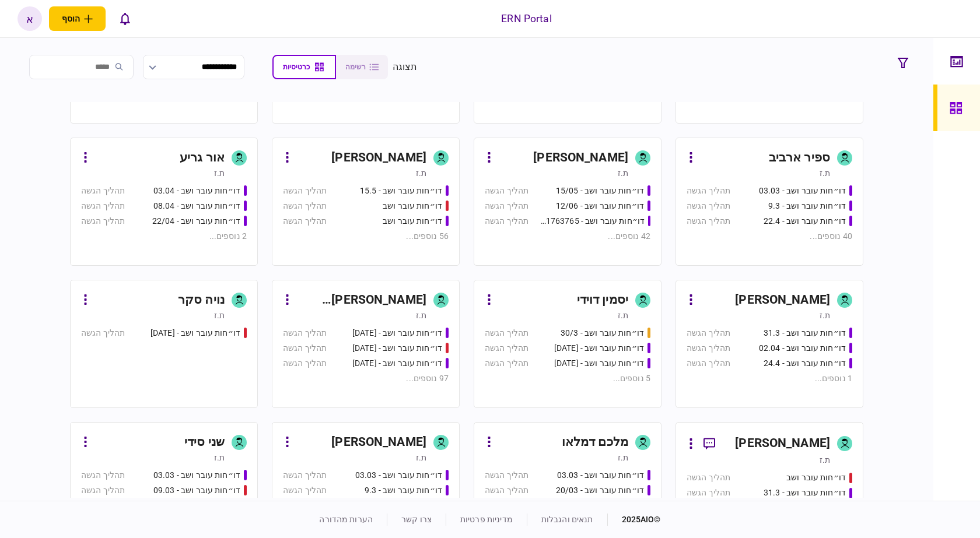 The image size is (980, 538). What do you see at coordinates (599, 363) in the screenshot?
I see `div: דו״חות עובר ושב - 02/09/25` at bounding box center [599, 363].